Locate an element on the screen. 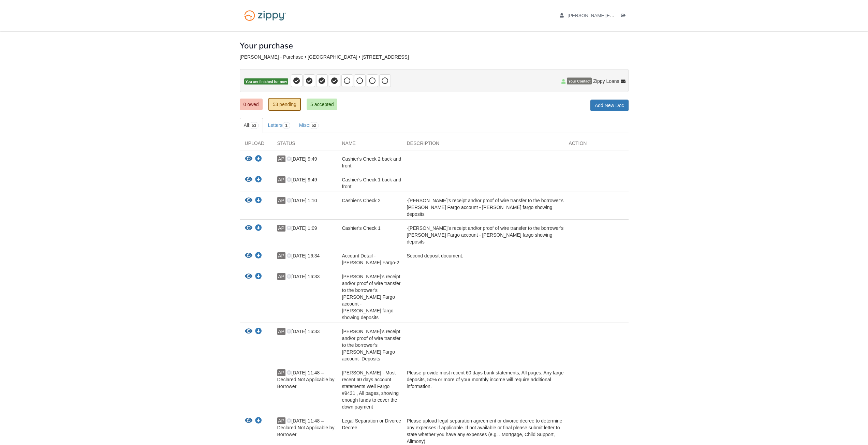 Image resolution: width=868 pixels, height=445 pixels. div: Please provide most recent 60 days bank statements, All pages. Any large deposits, 50% or more of... is located at coordinates (483, 390).